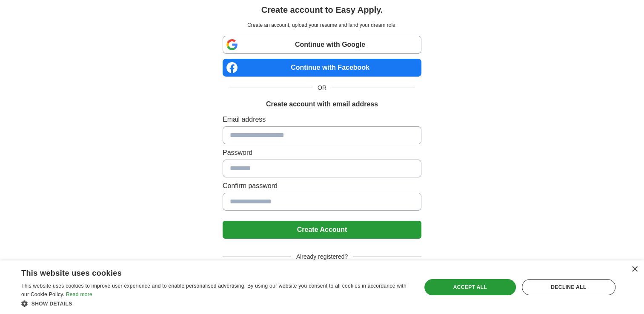  What do you see at coordinates (634, 269) in the screenshot?
I see `div: Close` at bounding box center [634, 269].